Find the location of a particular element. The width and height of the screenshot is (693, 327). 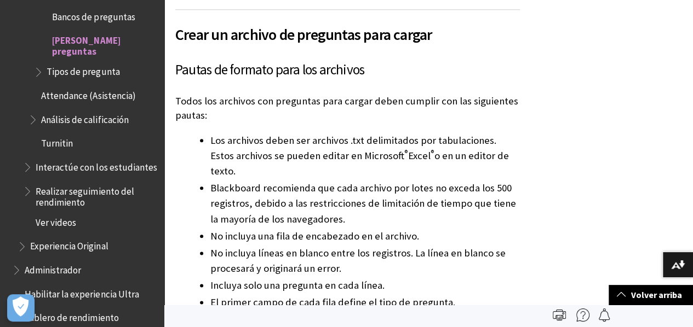

span: Ver videos is located at coordinates (56, 221).